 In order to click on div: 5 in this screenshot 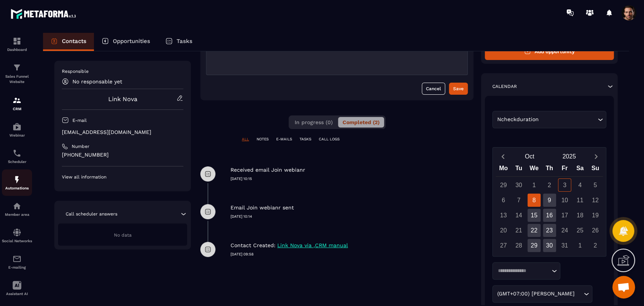, I will do `click(595, 185)`.